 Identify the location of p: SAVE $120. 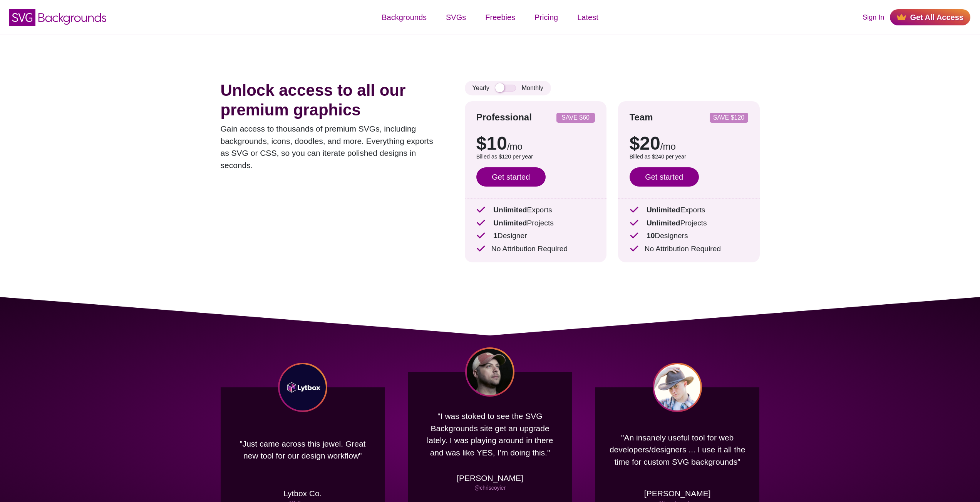
(729, 118).